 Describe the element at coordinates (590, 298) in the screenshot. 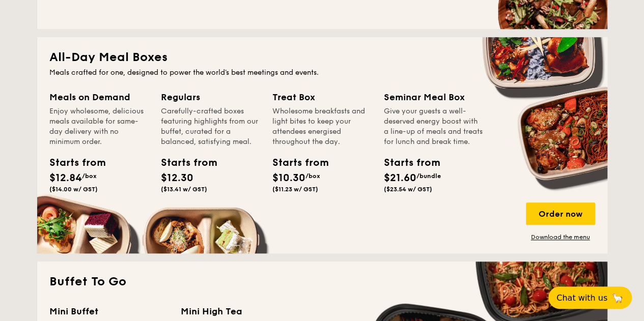

I see `button: Chat with us🦙` at that location.